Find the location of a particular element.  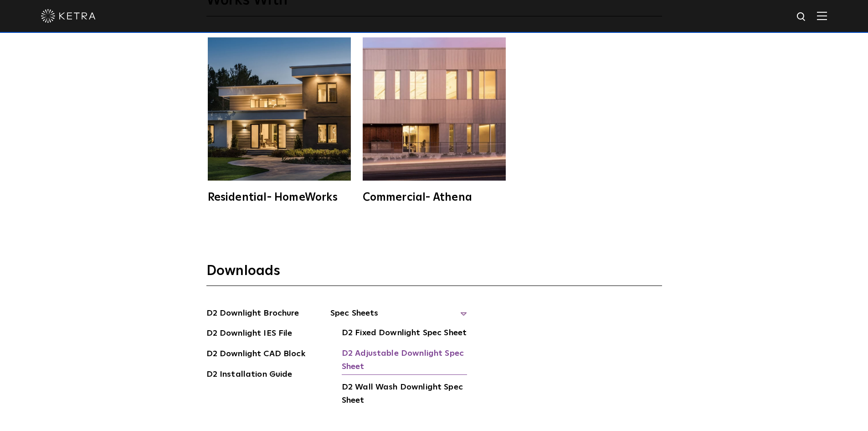

a: D2 Downlight CAD Block is located at coordinates (256, 354).